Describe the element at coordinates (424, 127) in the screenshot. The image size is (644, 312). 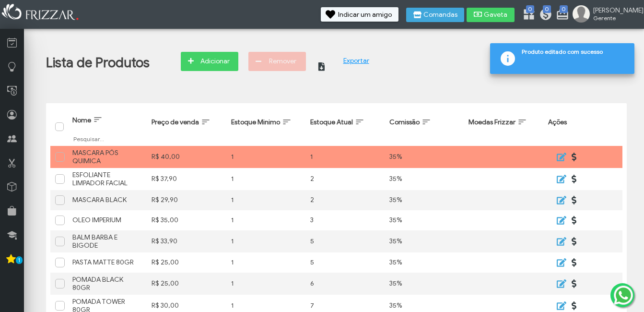
I see `th: Comissão: activate to sort column ascending` at that location.